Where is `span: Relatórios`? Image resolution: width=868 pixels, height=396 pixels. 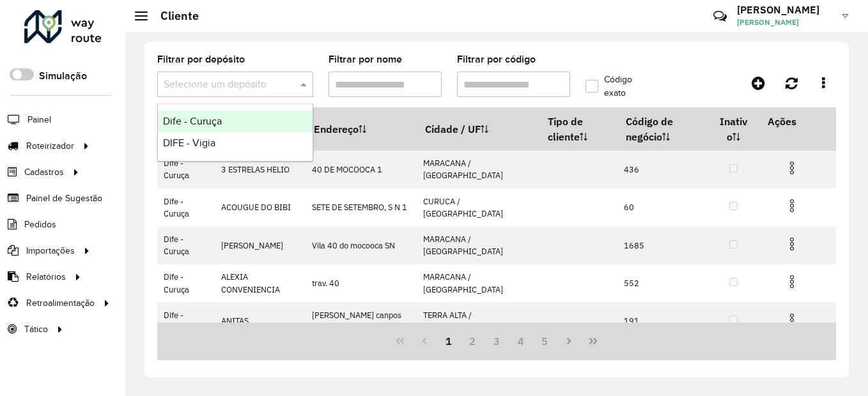
span: Relatórios is located at coordinates (46, 277).